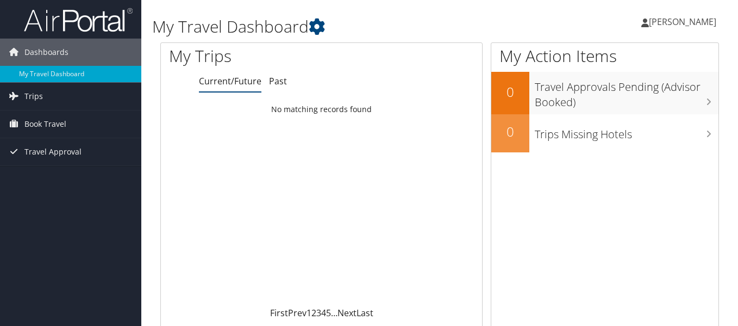 The width and height of the screenshot is (738, 326). Describe the element at coordinates (279, 312) in the screenshot. I see `a: First` at that location.